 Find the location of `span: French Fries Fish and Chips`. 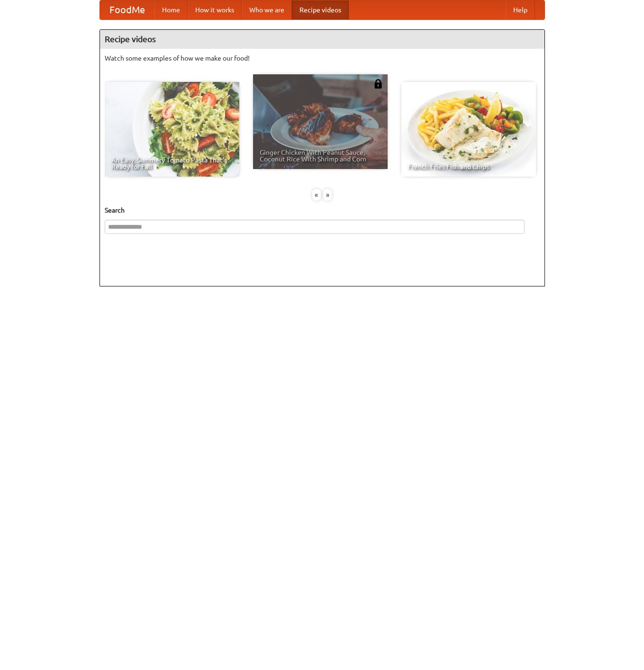

span: French Fries Fish and Chips is located at coordinates (469, 167).